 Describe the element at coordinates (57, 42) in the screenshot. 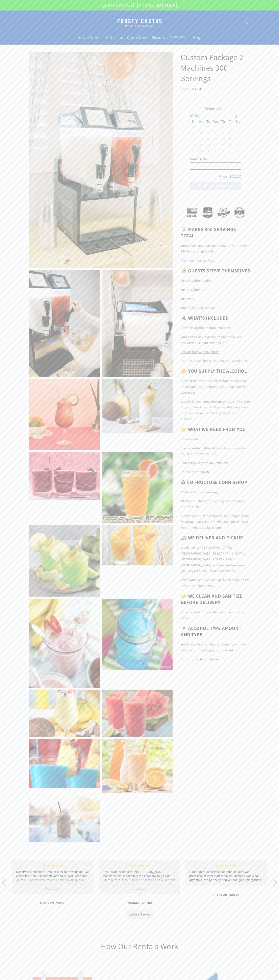

I see `button: 20` at that location.